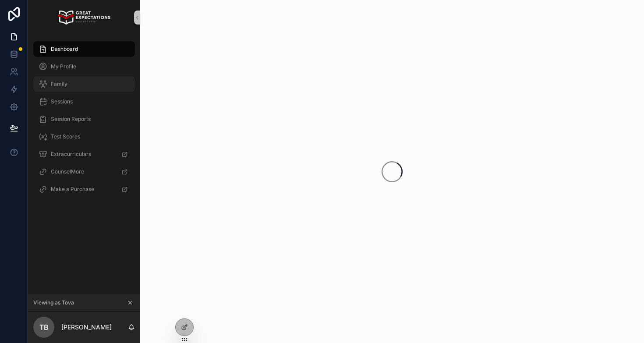 The height and width of the screenshot is (343, 644). What do you see at coordinates (70, 119) in the screenshot?
I see `span: Session Reports` at bounding box center [70, 119].